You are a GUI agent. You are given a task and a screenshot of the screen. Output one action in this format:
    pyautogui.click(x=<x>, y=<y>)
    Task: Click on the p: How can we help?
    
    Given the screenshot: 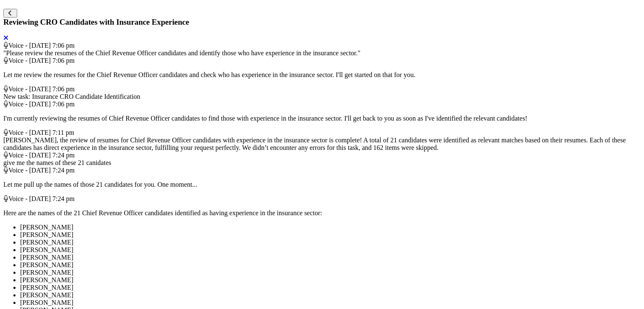 What is the action you would take?
    pyautogui.click(x=84, y=95)
    